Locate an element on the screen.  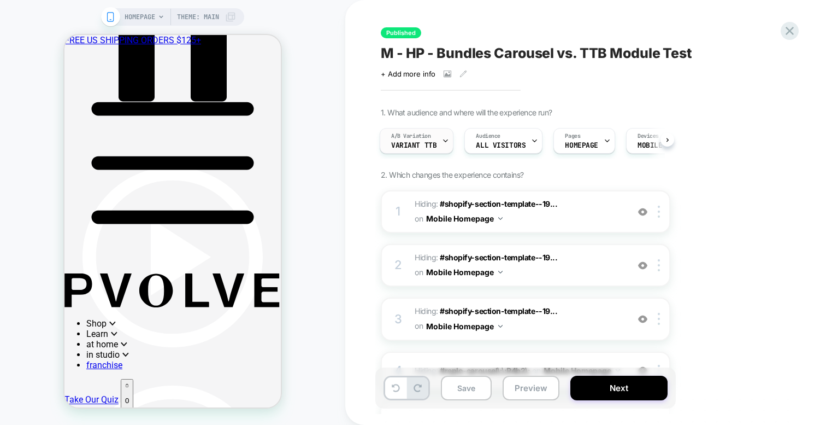
a: franchise is located at coordinates (40, 330).